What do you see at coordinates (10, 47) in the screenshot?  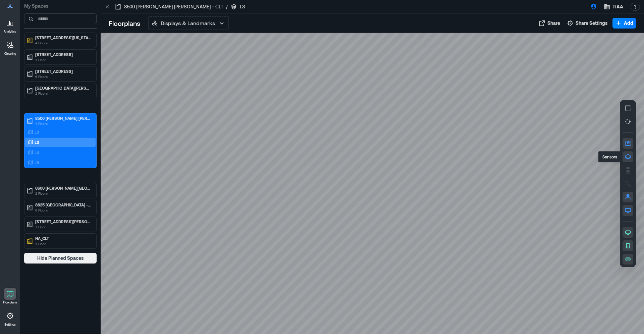 I see `a: Cleaning` at bounding box center [10, 47].